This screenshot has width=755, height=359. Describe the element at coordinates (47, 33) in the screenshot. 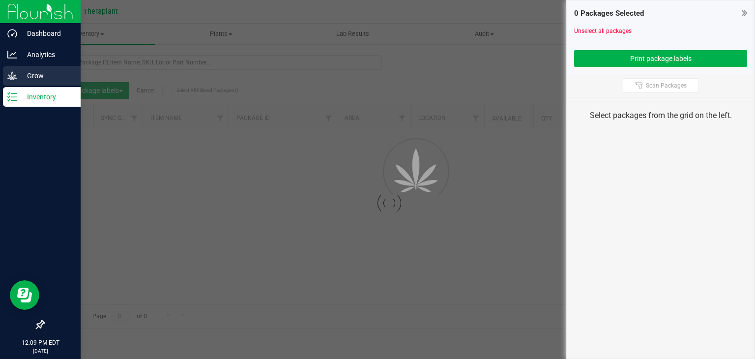

I see `p: Dashboard` at that location.